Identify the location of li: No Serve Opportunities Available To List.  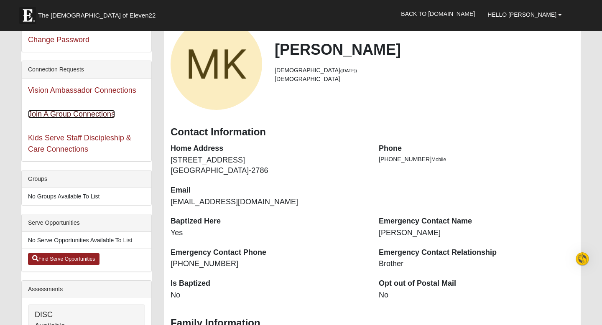
(86, 240).